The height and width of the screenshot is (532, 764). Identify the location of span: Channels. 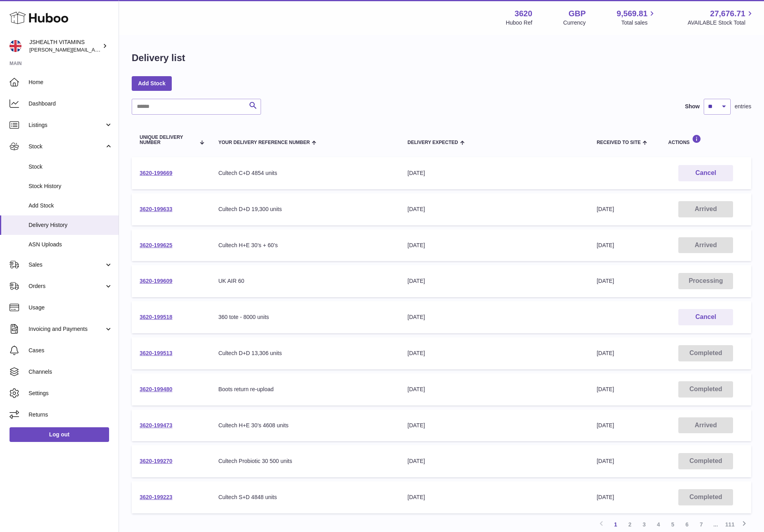
(71, 372).